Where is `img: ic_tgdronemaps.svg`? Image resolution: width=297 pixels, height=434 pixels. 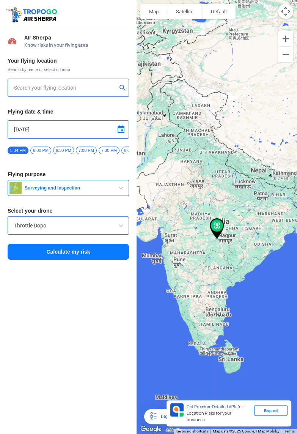 img: ic_tgdronemaps.svg is located at coordinates (33, 14).